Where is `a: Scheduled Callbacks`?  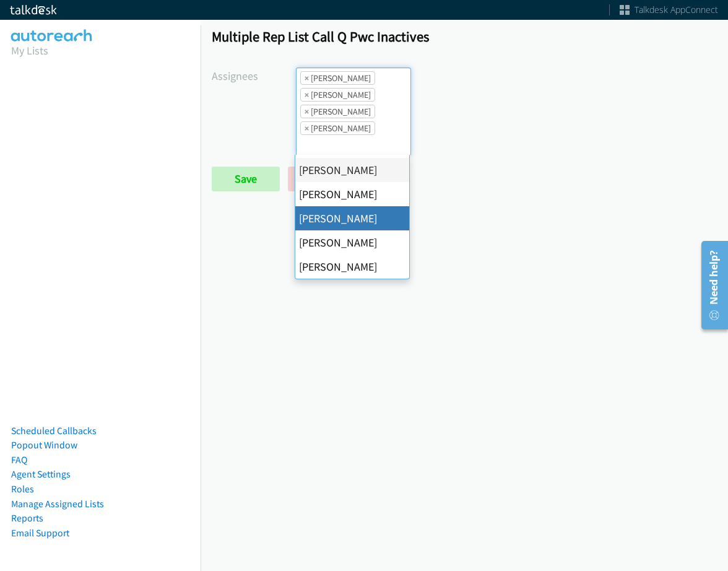
a: Scheduled Callbacks is located at coordinates (54, 431).